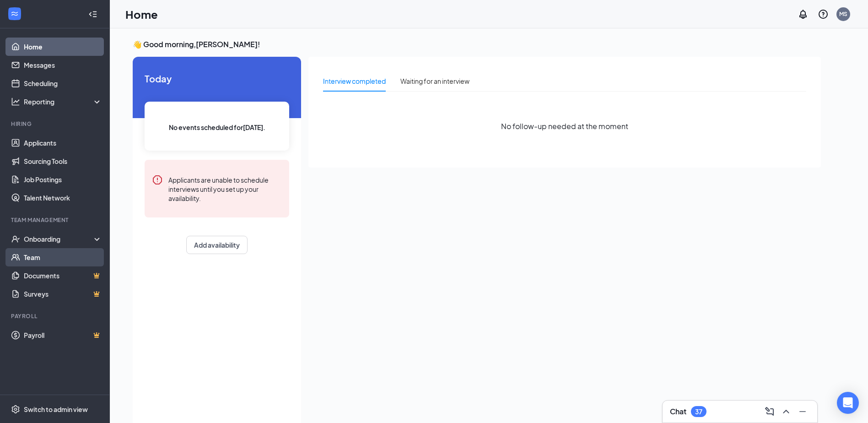 The height and width of the screenshot is (423, 868). I want to click on a: PayrollCrown, so click(63, 335).